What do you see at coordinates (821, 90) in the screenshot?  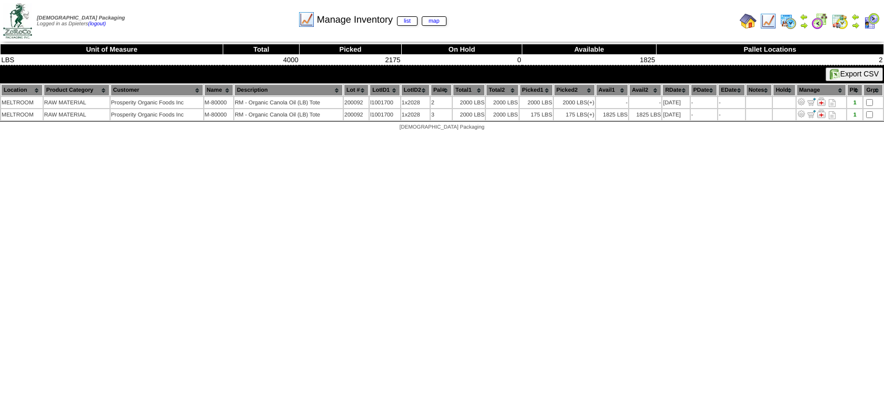 I see `th: Manage` at bounding box center [821, 90].